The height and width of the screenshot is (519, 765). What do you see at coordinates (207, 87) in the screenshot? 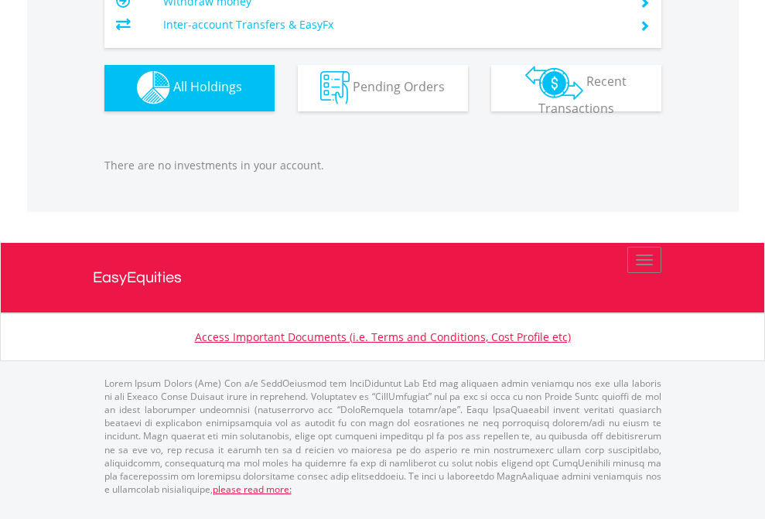
I see `span: All Holdings` at bounding box center [207, 87].